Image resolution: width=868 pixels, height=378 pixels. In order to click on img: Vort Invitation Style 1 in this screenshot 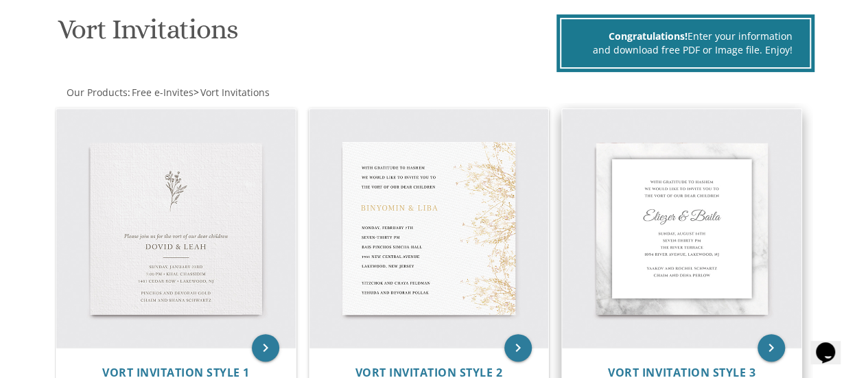, I will do `click(175, 229)`.